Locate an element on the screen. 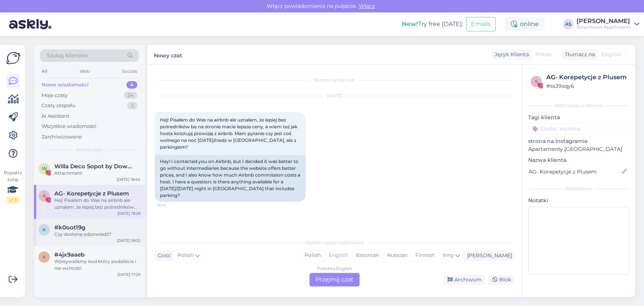 This screenshot has width=644, height=306. span: Willa Deco Sopot by Downtown Apartments is located at coordinates (94, 167).